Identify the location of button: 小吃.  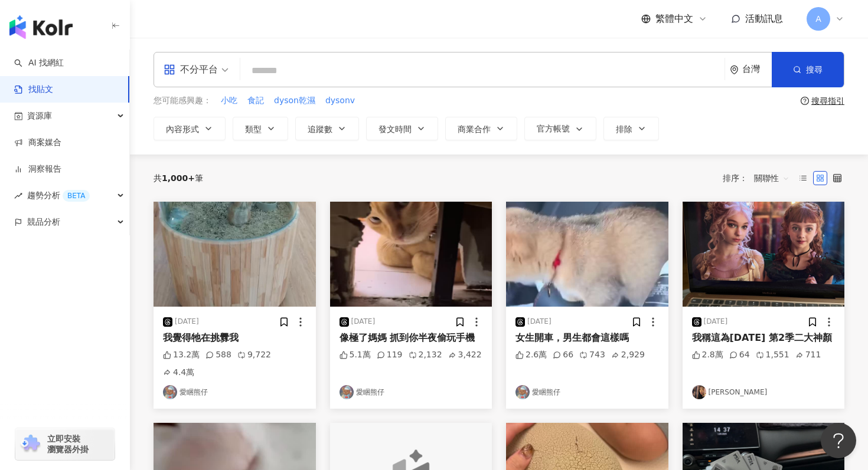
(229, 100).